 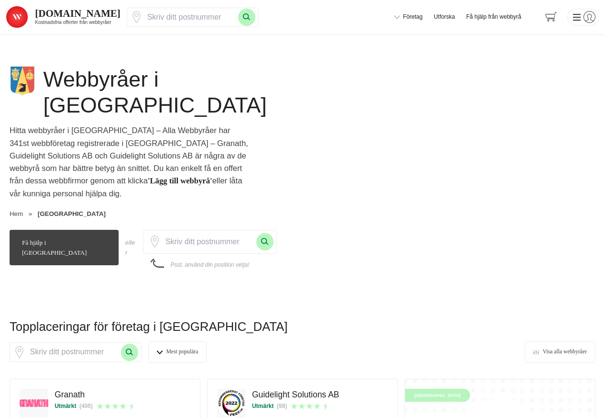 What do you see at coordinates (494, 17) in the screenshot?
I see `span: Få hjälp från webbyrå` at bounding box center [494, 17].